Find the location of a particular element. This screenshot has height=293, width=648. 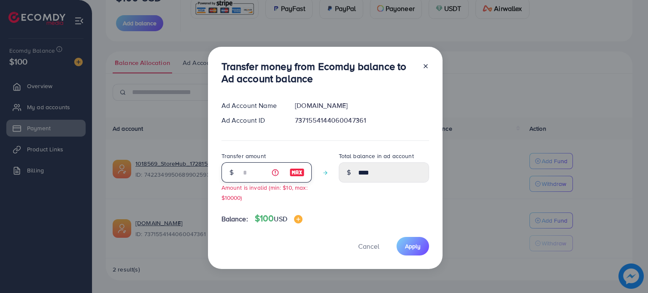

span: Balance: is located at coordinates (235, 219).